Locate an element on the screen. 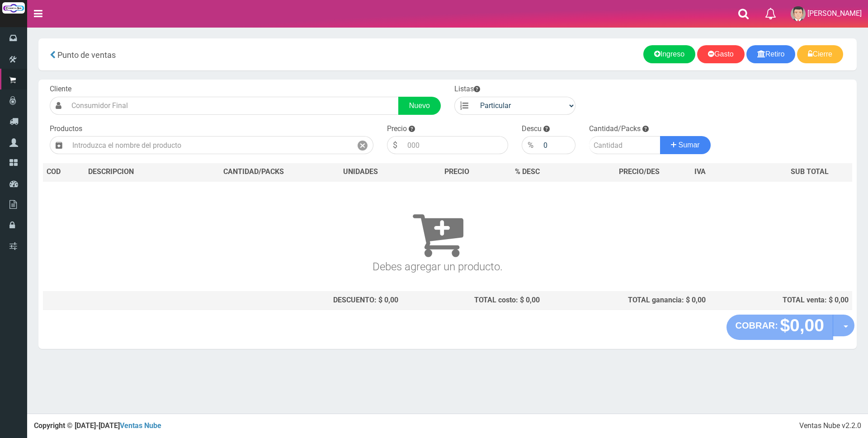 The height and width of the screenshot is (438, 868). span: Punto de ventas is located at coordinates (86, 55).